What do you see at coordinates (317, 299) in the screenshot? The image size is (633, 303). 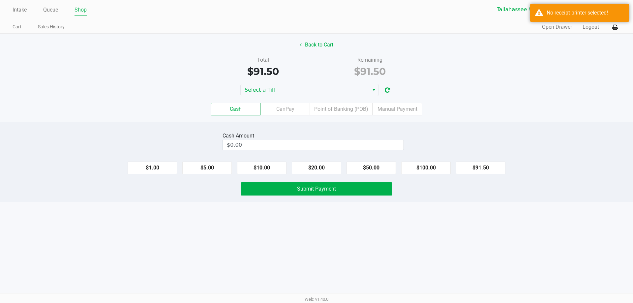 I see `span: Web: v1.40.0` at bounding box center [317, 299].